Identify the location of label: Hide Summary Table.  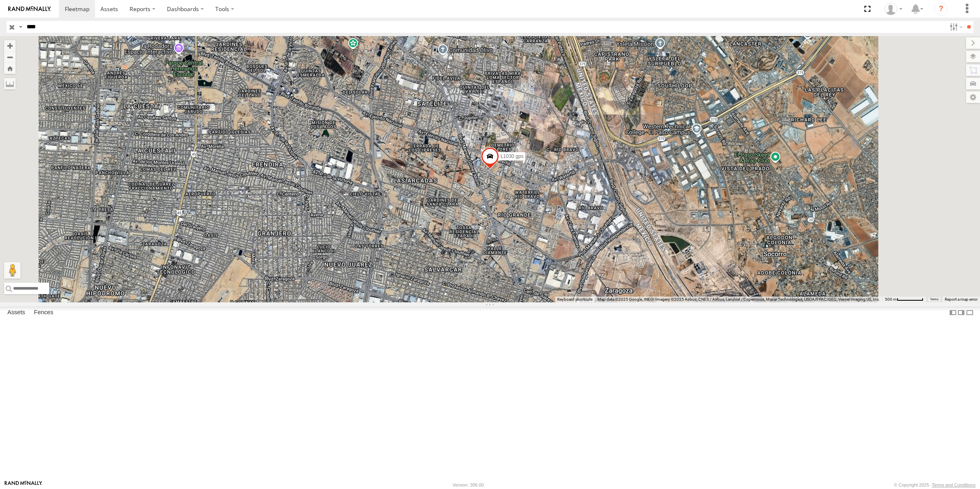
(970, 312).